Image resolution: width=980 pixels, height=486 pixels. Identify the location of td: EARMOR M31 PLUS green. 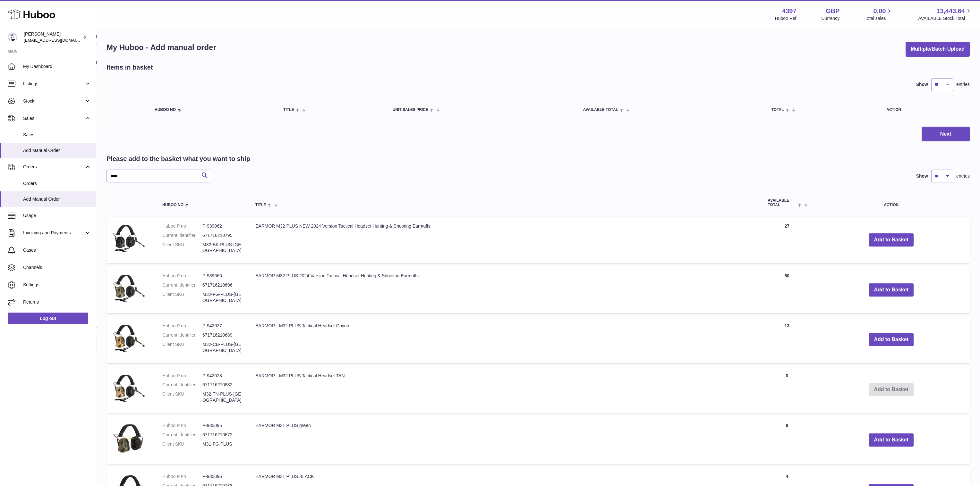
(505, 440).